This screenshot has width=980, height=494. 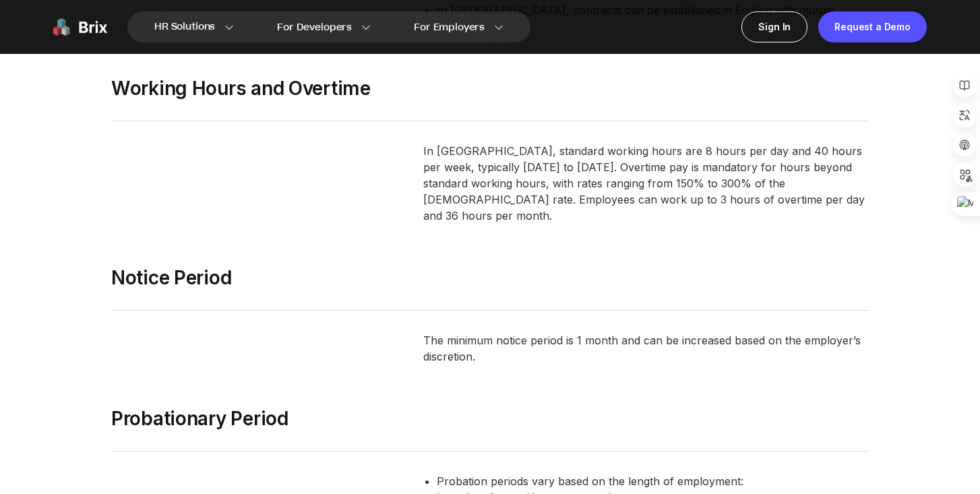 What do you see at coordinates (490, 99) in the screenshot?
I see `div: Working Hours and Overtime` at bounding box center [490, 99].